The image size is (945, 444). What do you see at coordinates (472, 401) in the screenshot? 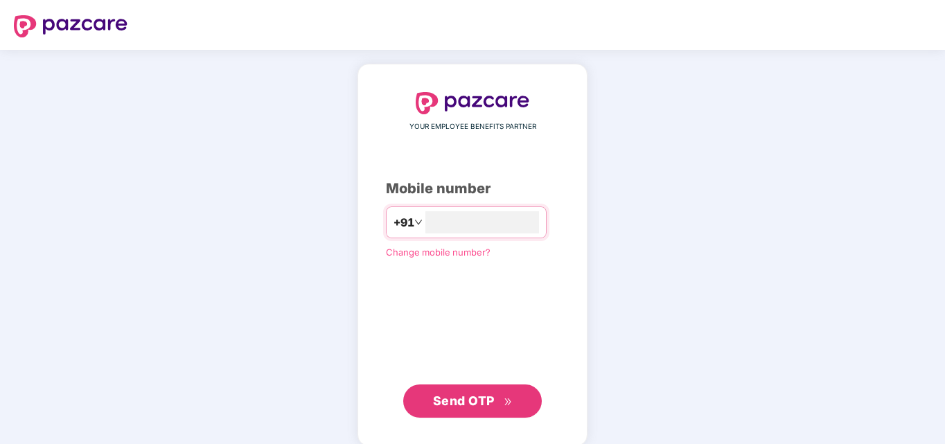
I see `button: Send OTPdouble-right` at bounding box center [472, 401].